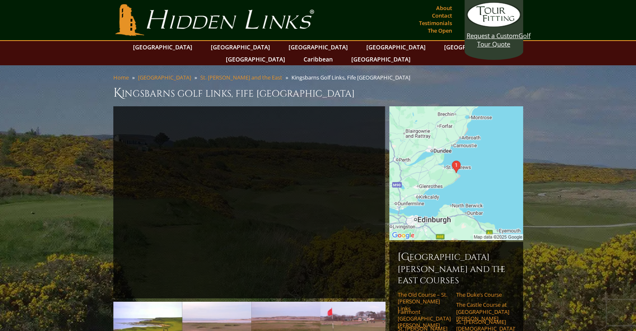 The image size is (636, 331). I want to click on a: The Open, so click(440, 31).